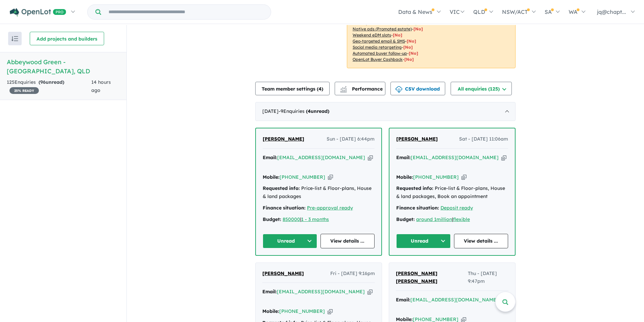  Describe the element at coordinates (315, 219) in the screenshot. I see `a: 1 - 3 months` at that location.